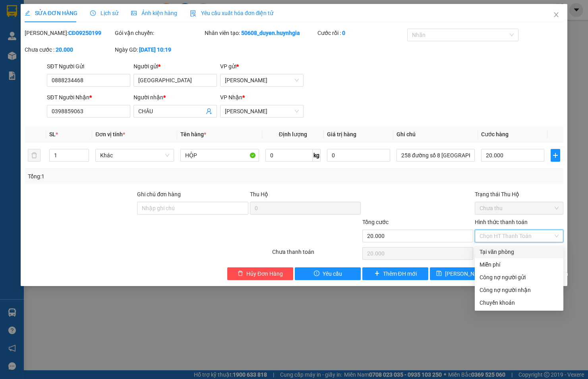 The height and width of the screenshot is (379, 588). Describe the element at coordinates (16, 49) in the screenshot. I see `span: ĐT:0905000767` at that location.